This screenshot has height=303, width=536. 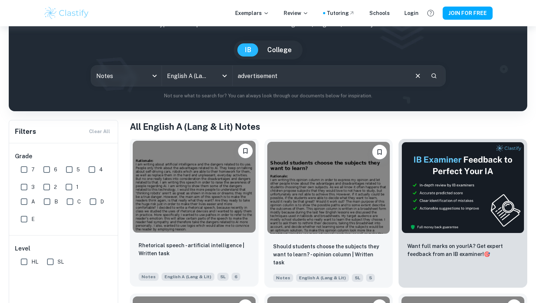 What do you see at coordinates (279, 50) in the screenshot?
I see `button: College` at bounding box center [279, 50].